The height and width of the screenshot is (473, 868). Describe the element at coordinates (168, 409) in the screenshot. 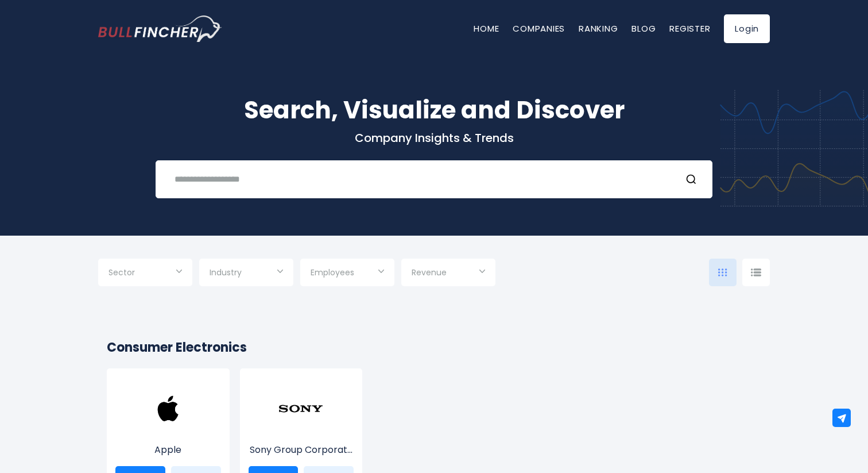

I see `img: AAPL.png` at that location.